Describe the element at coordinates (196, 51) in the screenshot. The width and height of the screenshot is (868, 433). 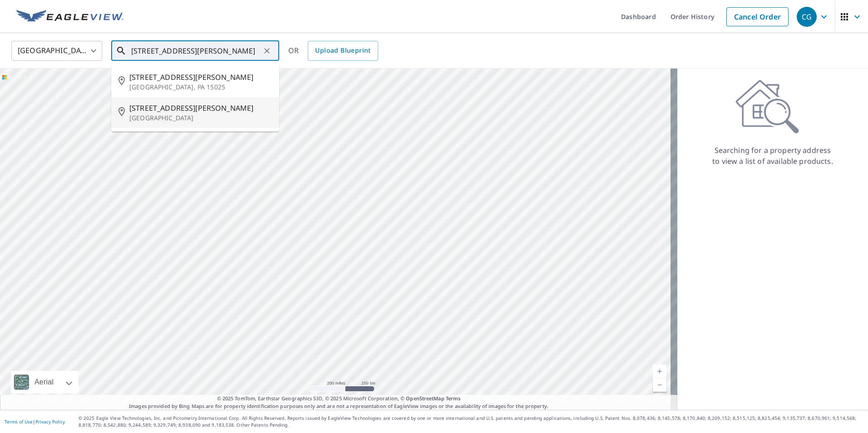
I see `input: Search by address or latitude-longitude` at that location.